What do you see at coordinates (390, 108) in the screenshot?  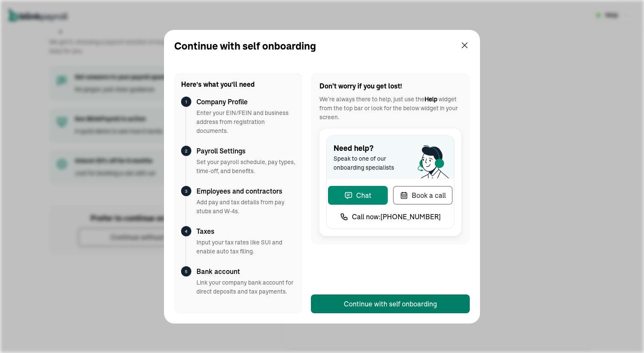 I see `div: We’re always there to help, just use the widget from the top bar or look for the below widget in ...` at bounding box center [390, 108].